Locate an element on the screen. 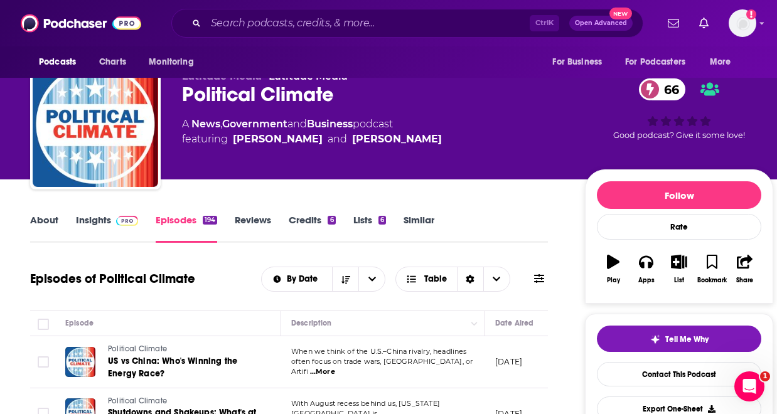  a: Shane Skelton is located at coordinates (397, 139).